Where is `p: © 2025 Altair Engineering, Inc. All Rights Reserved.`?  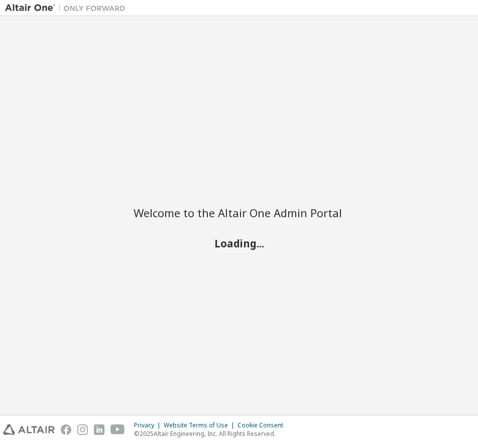 p: © 2025 Altair Engineering, Inc. All Rights Reserved. is located at coordinates (212, 433).